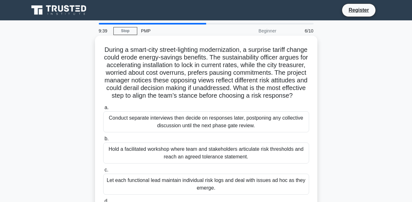 Image resolution: width=412 pixels, height=202 pixels. What do you see at coordinates (181, 31) in the screenshot?
I see `div: PMP` at bounding box center [181, 31].